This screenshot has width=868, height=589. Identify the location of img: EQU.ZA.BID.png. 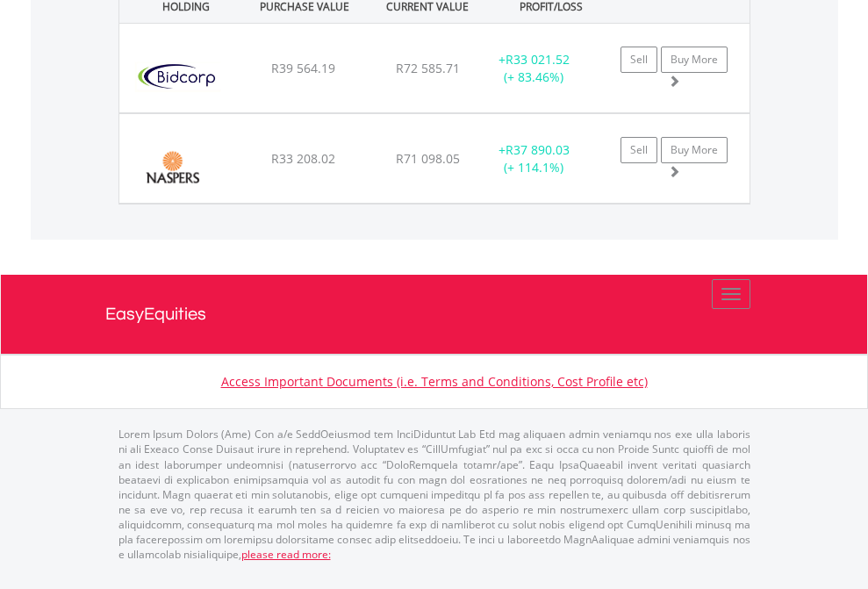
(177, 76).